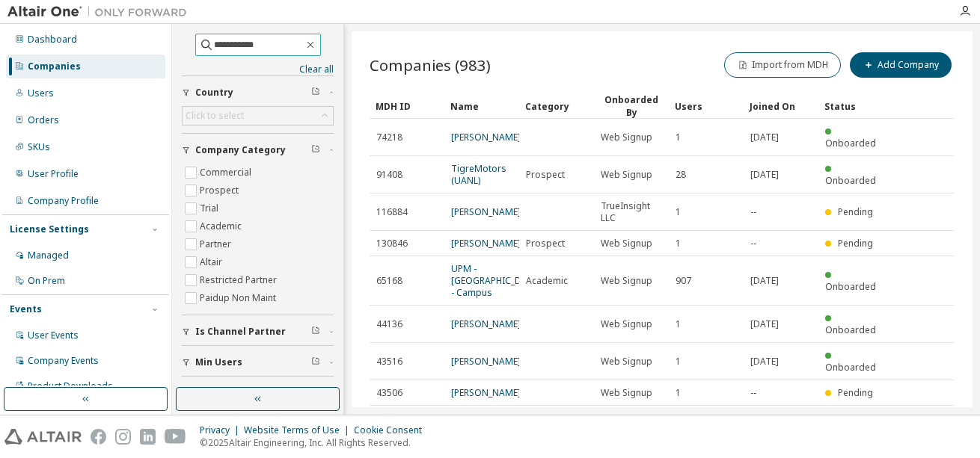 The width and height of the screenshot is (980, 458). I want to click on button: Add Company, so click(900, 65).